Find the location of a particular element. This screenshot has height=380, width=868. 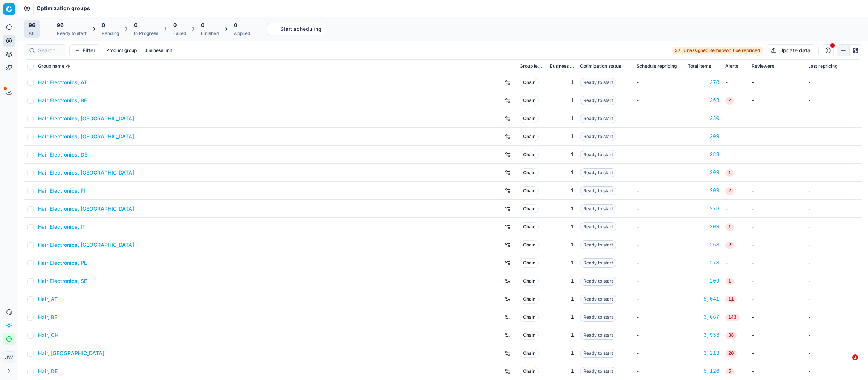

span: Optimization status is located at coordinates (601, 67).